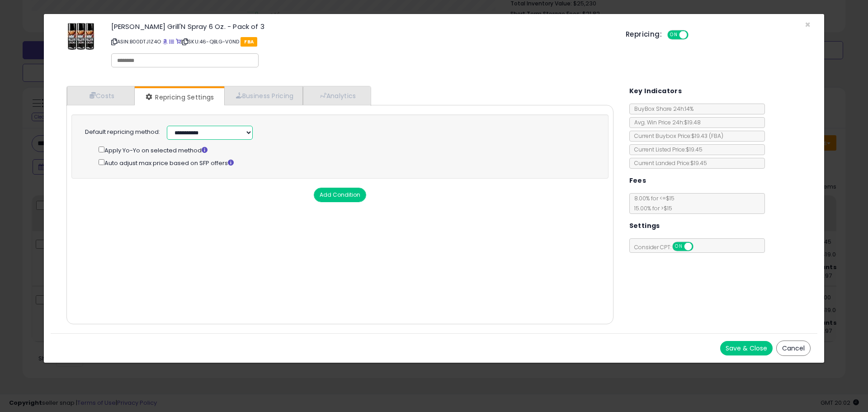 This screenshot has width=868, height=412. Describe the element at coordinates (666, 122) in the screenshot. I see `span: Avg. Win Price 24h: $19.48` at that location.